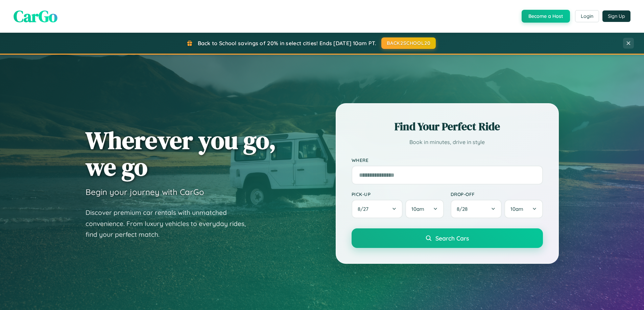 The image size is (644, 310). I want to click on button: 8/27, so click(377, 209).